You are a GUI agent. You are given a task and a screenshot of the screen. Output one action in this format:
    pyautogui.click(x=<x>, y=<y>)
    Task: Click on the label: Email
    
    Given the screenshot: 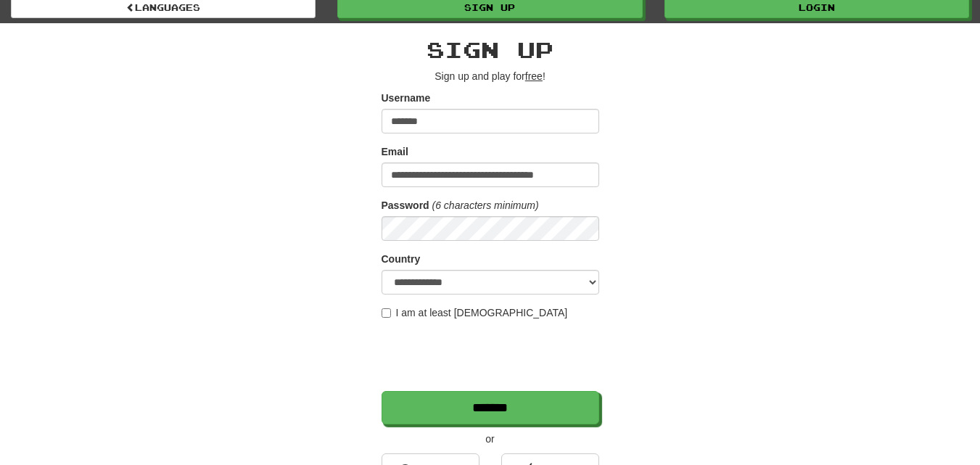 What is the action you would take?
    pyautogui.click(x=395, y=151)
    